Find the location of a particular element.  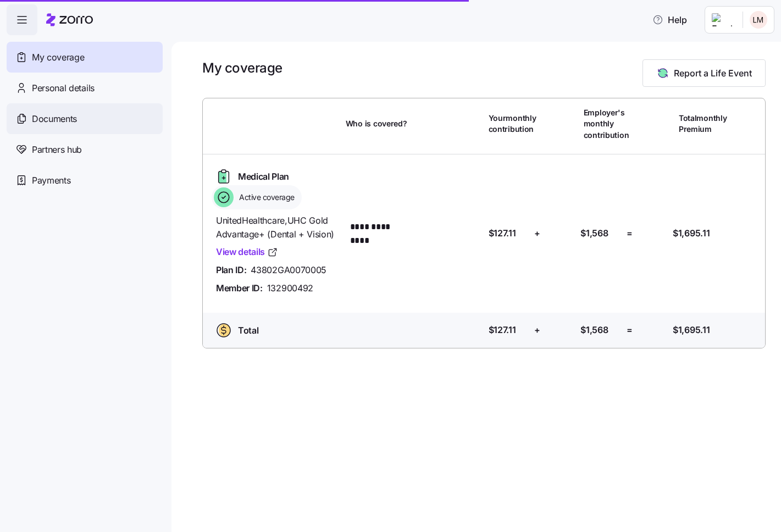

span: Active coverage is located at coordinates (265, 197).